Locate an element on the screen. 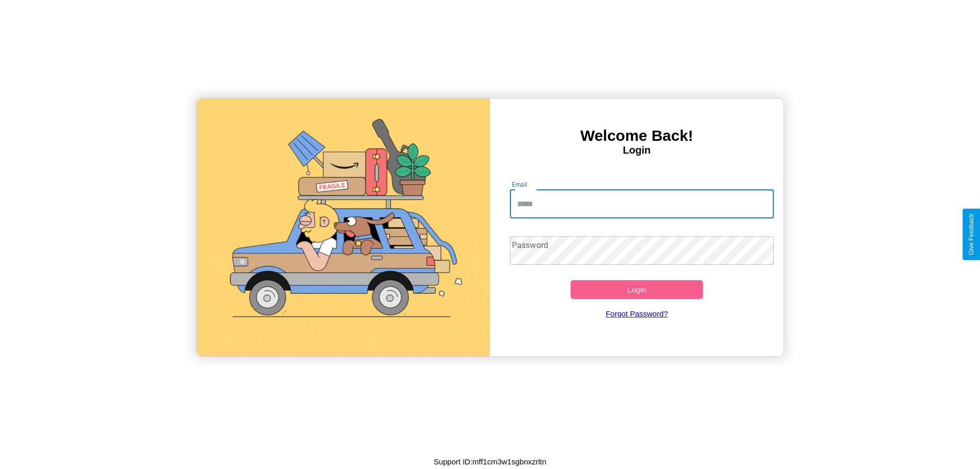 This screenshot has height=469, width=980. p: Support ID: mff1cm3w1sgbnxzrltn is located at coordinates (490, 461).